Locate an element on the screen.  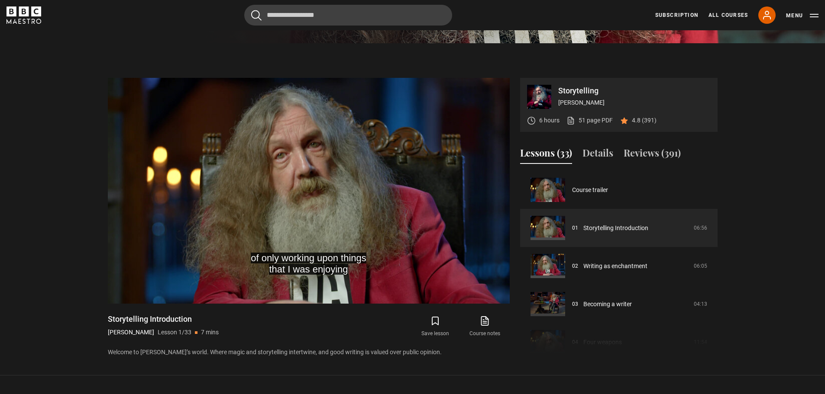
a: Writing as enchantment is located at coordinates (615, 266).